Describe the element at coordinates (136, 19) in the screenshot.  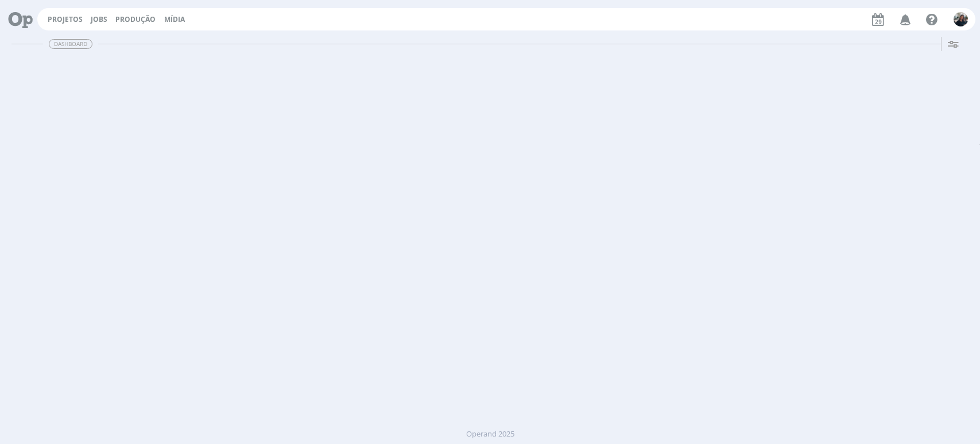
I see `a: Produção` at that location.